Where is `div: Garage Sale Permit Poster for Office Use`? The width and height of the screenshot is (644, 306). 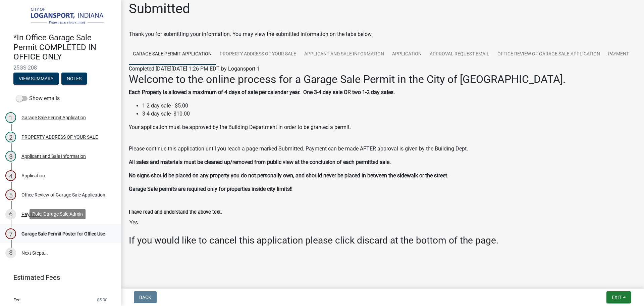
div: Garage Sale Permit Poster for Office Use is located at coordinates (63, 234).